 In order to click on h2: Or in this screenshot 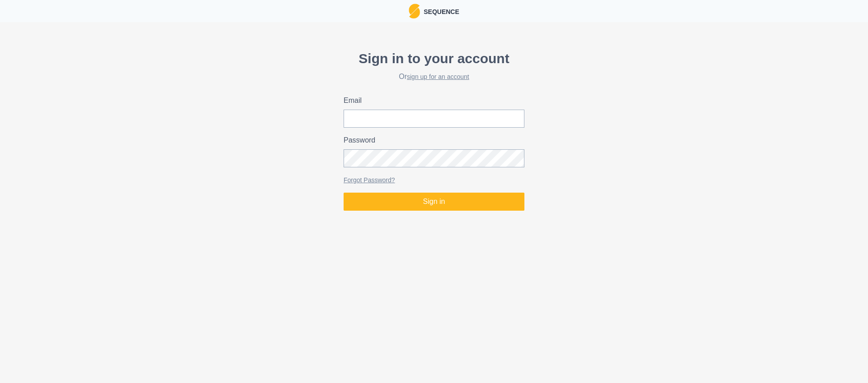, I will do `click(434, 76)`.